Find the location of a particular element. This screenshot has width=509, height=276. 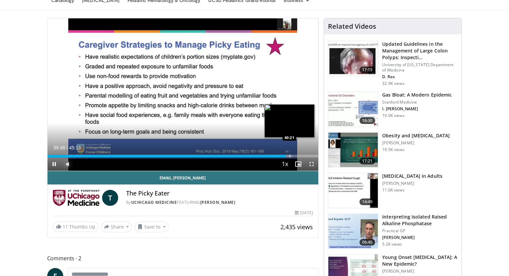

video-js: Video Player is located at coordinates (183, 95).